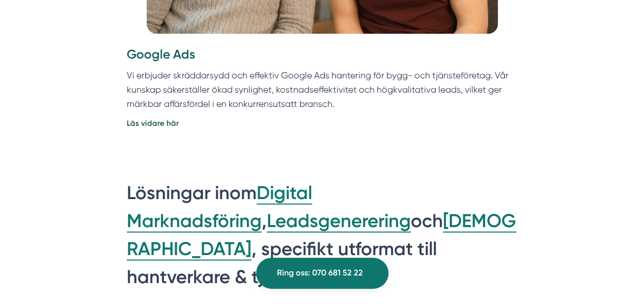 The image size is (644, 304). Describe the element at coordinates (322, 123) in the screenshot. I see `span: Läs vidare här` at that location.